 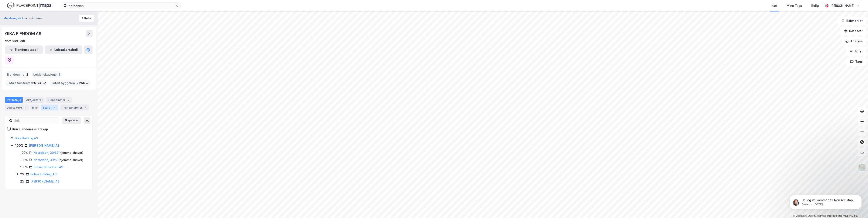 What do you see at coordinates (815, 6) in the screenshot?
I see `div: Bolig` at bounding box center [815, 6].